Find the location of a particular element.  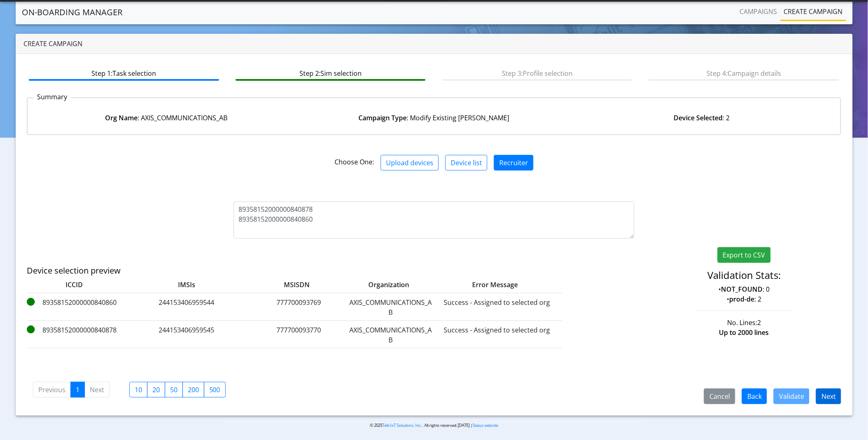

btn: Step 1: Task selection is located at coordinates (124, 73).